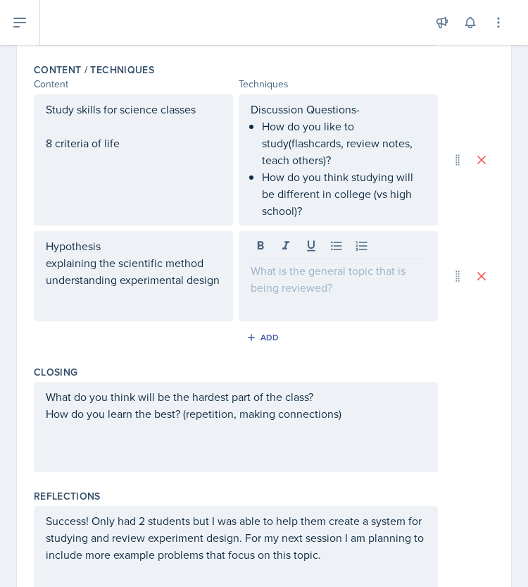 This screenshot has width=528, height=587. What do you see at coordinates (338, 109) in the screenshot?
I see `p: Discussion Questions-` at bounding box center [338, 109].